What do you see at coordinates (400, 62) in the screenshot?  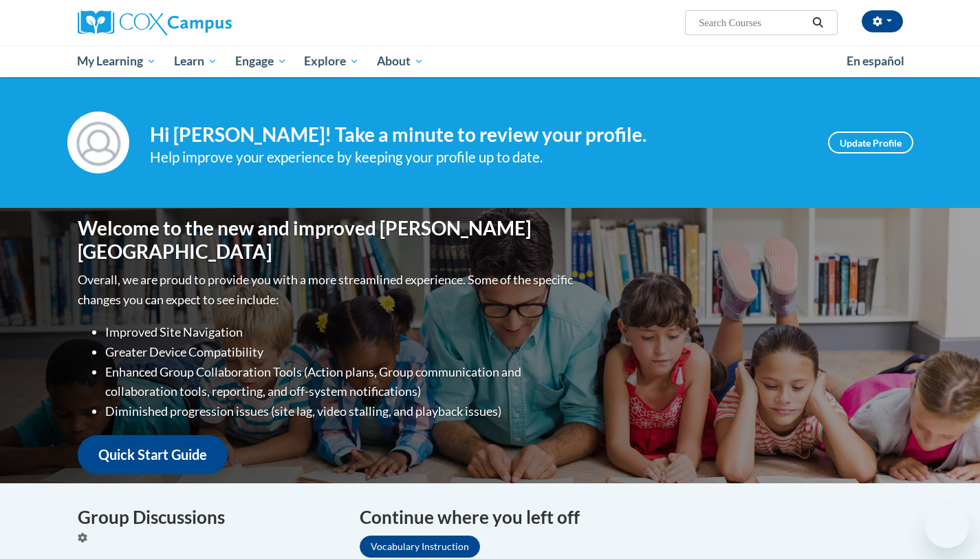 I see `span: About` at bounding box center [400, 62].